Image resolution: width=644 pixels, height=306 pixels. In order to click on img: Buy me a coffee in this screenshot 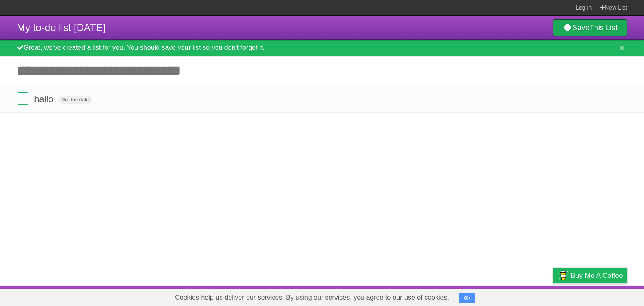, I will do `click(563, 275)`.